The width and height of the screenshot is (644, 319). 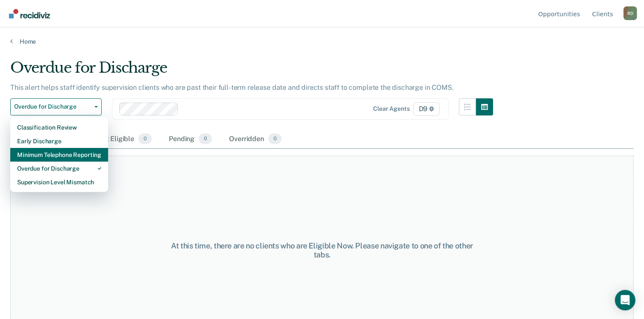 I want to click on div: Clear agents, so click(x=391, y=109).